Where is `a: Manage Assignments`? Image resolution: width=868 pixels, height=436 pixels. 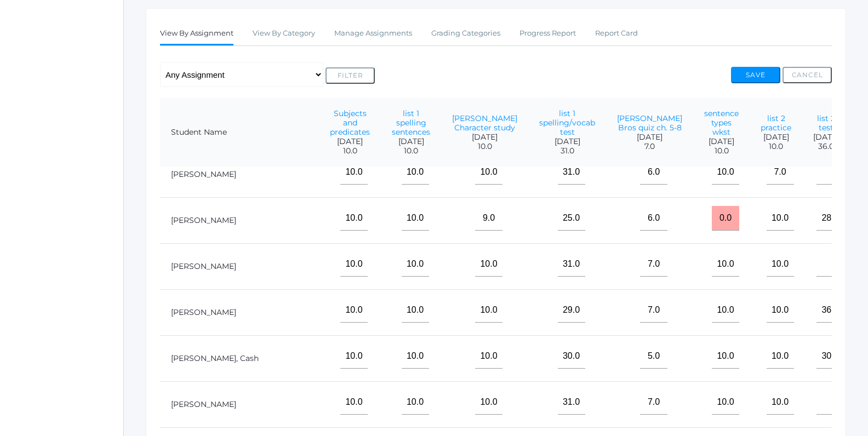 a: Manage Assignments is located at coordinates (373, 34).